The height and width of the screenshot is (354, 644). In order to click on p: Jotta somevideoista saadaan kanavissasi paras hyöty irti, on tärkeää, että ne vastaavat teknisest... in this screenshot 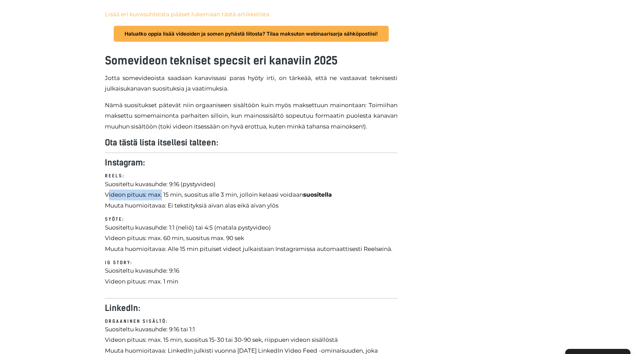, I will do `click(251, 83)`.